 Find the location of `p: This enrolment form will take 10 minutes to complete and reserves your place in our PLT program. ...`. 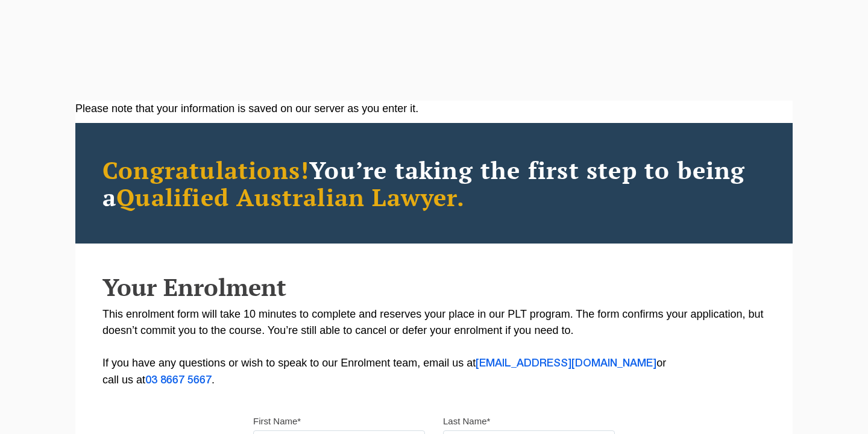

p: This enrolment form will take 10 minutes to complete and reserves your place in our PLT program. ... is located at coordinates (434, 347).